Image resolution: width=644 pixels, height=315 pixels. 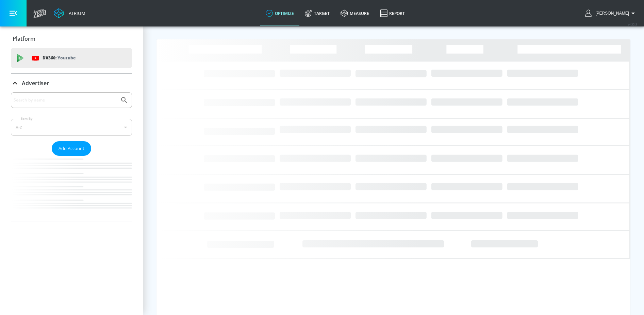 What do you see at coordinates (632, 24) in the screenshot?
I see `span: v 4.22.2` at bounding box center [632, 24].